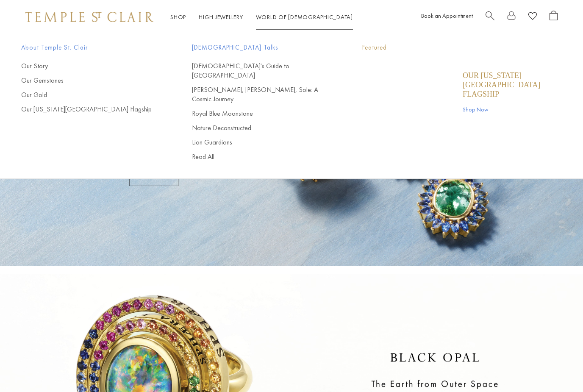 Image resolution: width=583 pixels, height=392 pixels. Describe the element at coordinates (90, 66) in the screenshot. I see `a: Our Story` at that location.